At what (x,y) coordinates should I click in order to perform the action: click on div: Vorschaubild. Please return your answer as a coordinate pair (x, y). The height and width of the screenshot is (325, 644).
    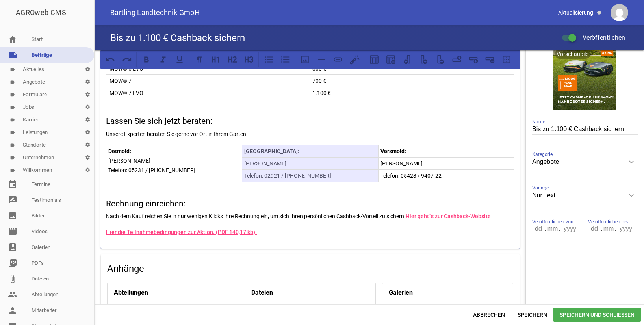
    Looking at the image, I should click on (573, 54).